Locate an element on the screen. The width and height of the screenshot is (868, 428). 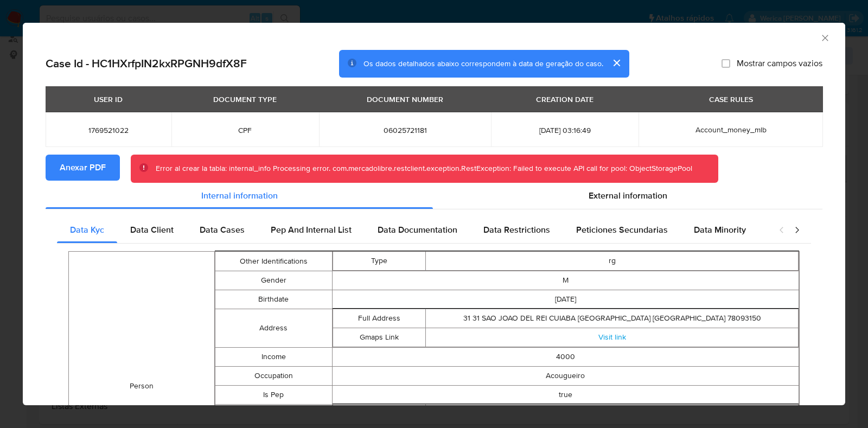
a: Visit link is located at coordinates (612, 337).